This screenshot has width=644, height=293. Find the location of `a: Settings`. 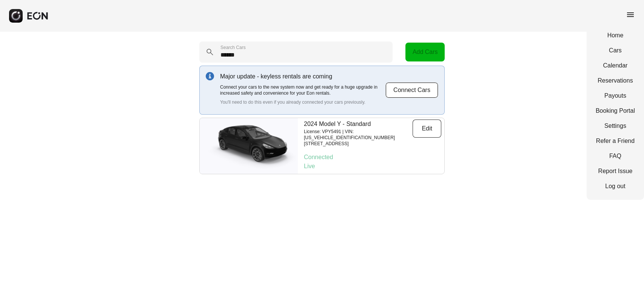

a: Settings is located at coordinates (615, 126).